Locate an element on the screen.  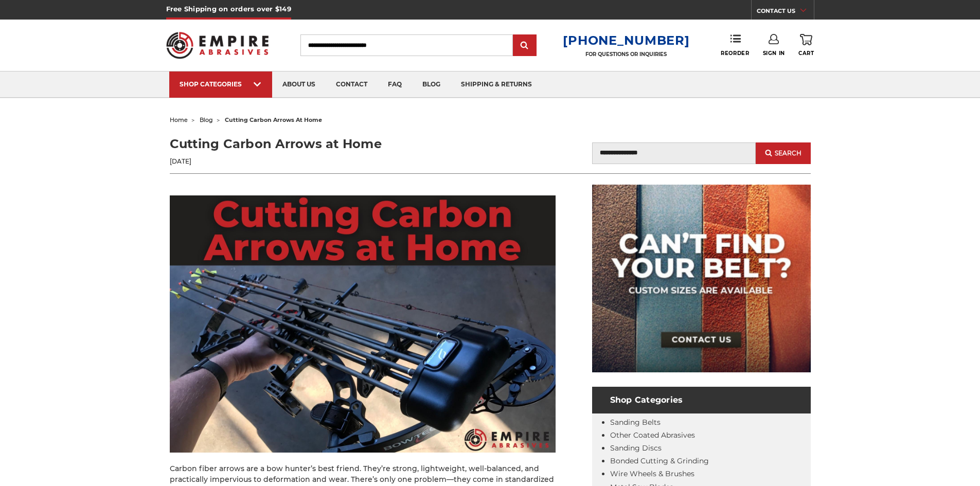
h1: Cutting Carbon Arrows at Home is located at coordinates (330, 144).